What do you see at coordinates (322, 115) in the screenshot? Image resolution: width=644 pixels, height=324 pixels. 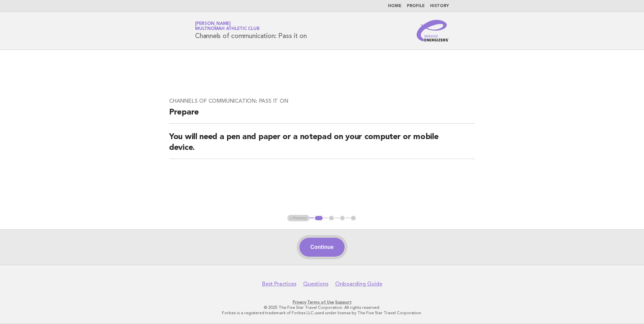 I see `h2: Prepare` at bounding box center [322, 115].